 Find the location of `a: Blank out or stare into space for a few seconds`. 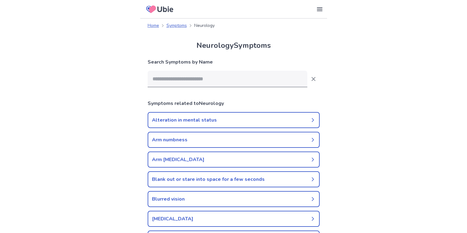

a: Blank out or stare into space for a few seconds is located at coordinates (234, 179).